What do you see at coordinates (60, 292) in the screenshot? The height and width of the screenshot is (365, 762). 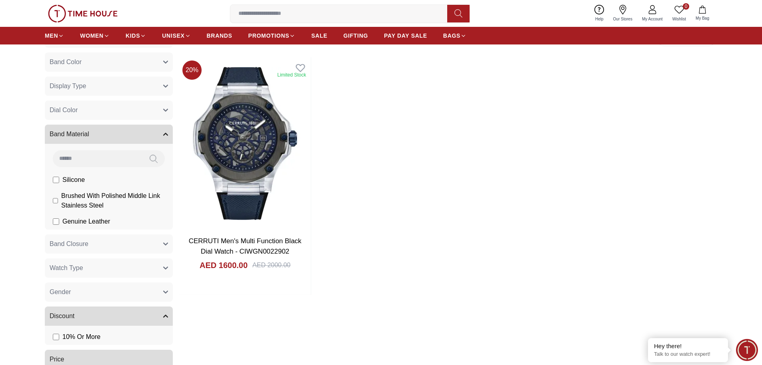 I see `span: Gender` at bounding box center [60, 292].